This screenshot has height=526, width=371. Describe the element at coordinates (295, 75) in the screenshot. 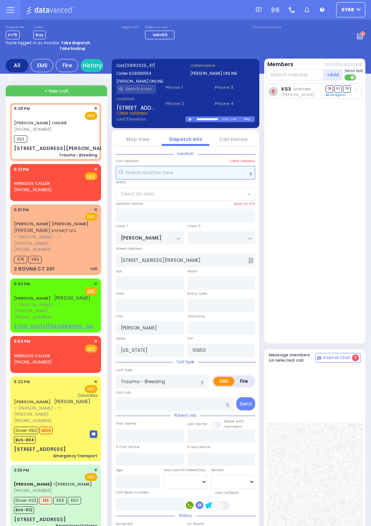

I see `input: Search member` at that location.